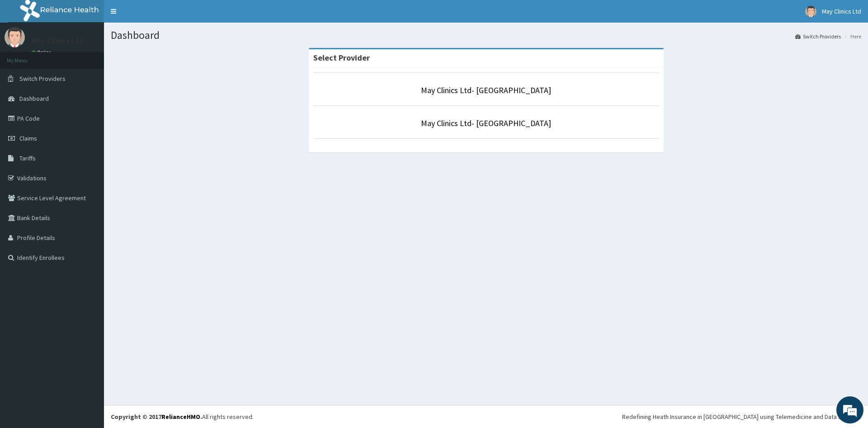  Describe the element at coordinates (818, 36) in the screenshot. I see `a: Switch Providers` at that location.